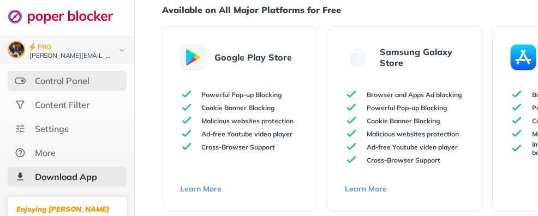 The height and width of the screenshot is (216, 538). I want to click on img: android-store.svg, so click(193, 57).